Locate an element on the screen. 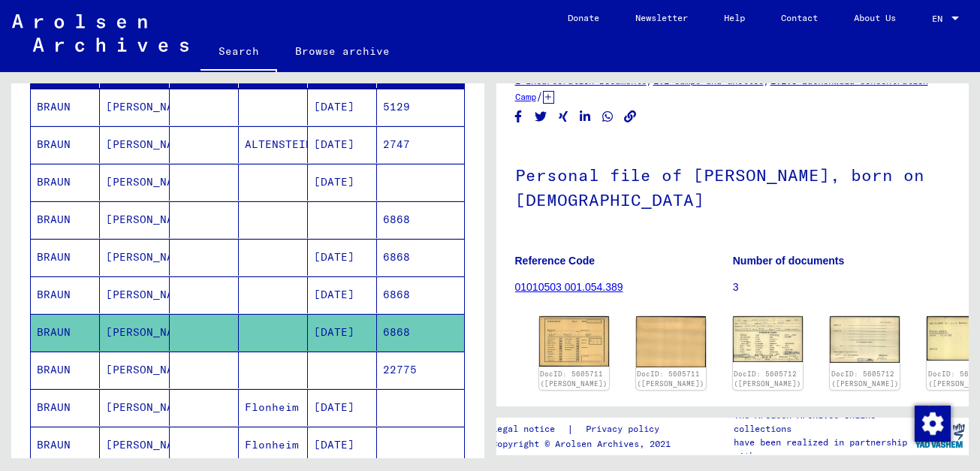 The height and width of the screenshot is (471, 980). button: Copy link is located at coordinates (630, 116).